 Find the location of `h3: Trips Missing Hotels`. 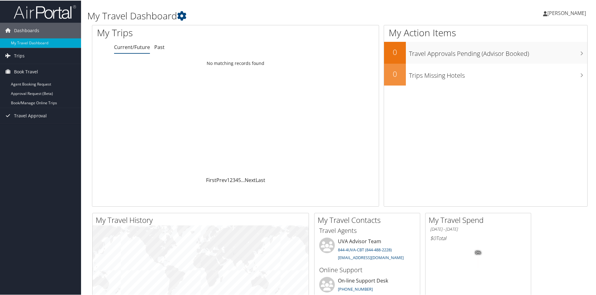

h3: Trips Missing Hotels is located at coordinates (498, 73).